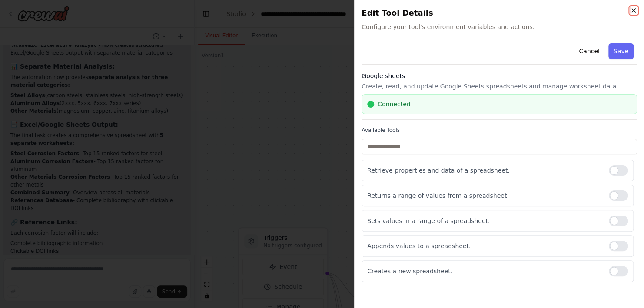 This screenshot has height=308, width=644. What do you see at coordinates (500, 76) in the screenshot?
I see `h3: Google sheets` at bounding box center [500, 76].